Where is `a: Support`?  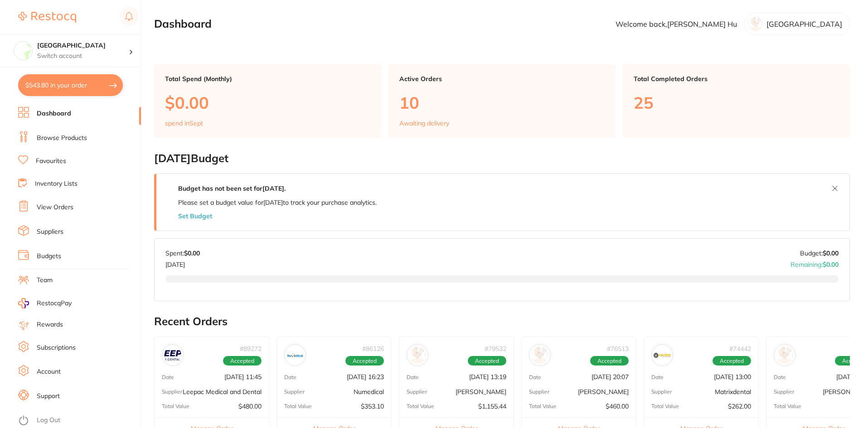
a: Support is located at coordinates (48, 396).